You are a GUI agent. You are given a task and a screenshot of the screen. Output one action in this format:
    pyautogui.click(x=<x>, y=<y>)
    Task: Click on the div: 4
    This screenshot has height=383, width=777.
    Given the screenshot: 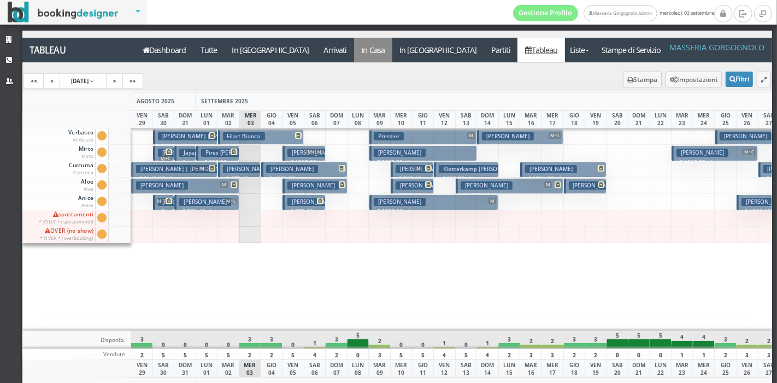 What is the action you would take?
    pyautogui.click(x=704, y=339)
    